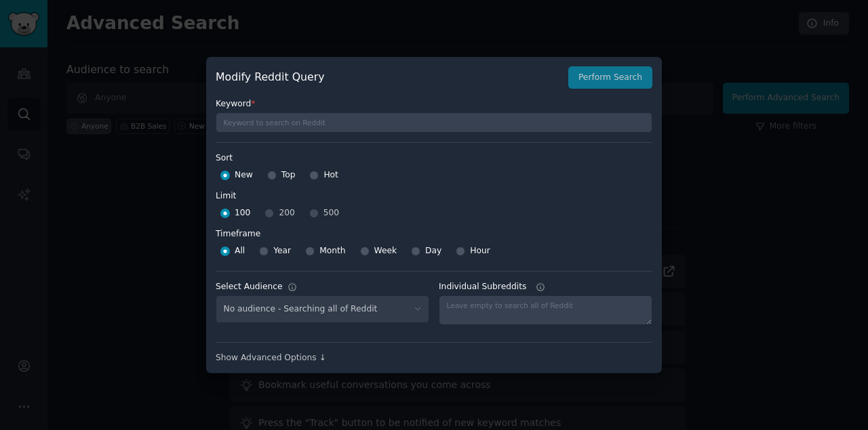  I want to click on label: Individual Subreddits, so click(545, 287).